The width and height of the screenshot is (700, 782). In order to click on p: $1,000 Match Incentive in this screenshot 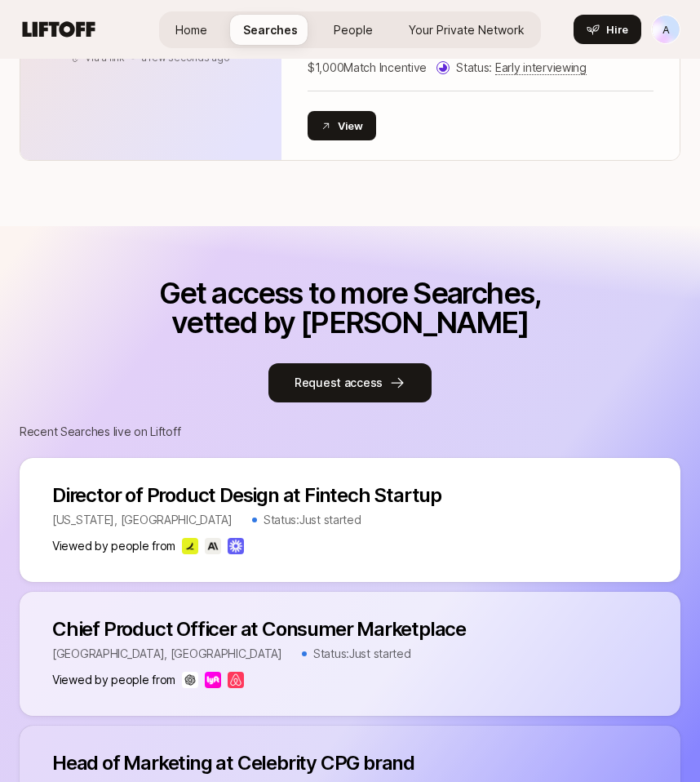, I will do `click(367, 68)`.